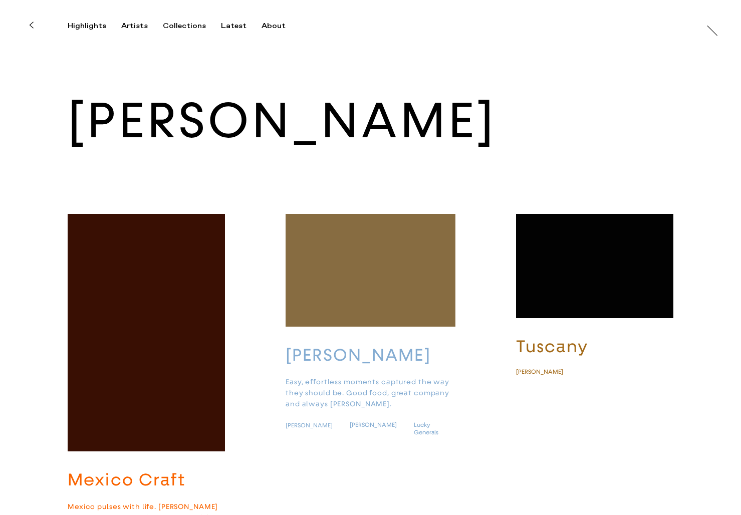 This screenshot has height=515, width=741. What do you see at coordinates (146, 480) in the screenshot?
I see `h3: Mexico Craft` at bounding box center [146, 480].